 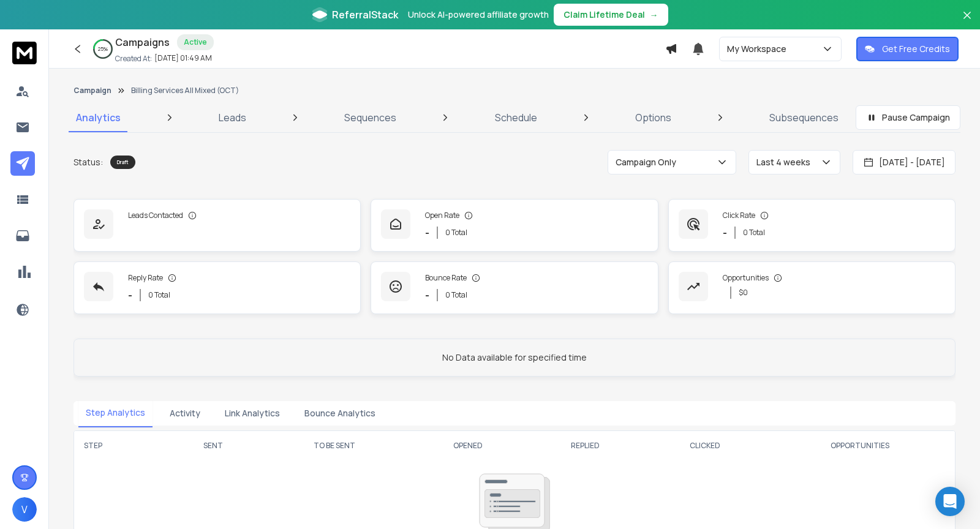 What do you see at coordinates (92, 90) in the screenshot?
I see `button: Campaign` at bounding box center [92, 90].